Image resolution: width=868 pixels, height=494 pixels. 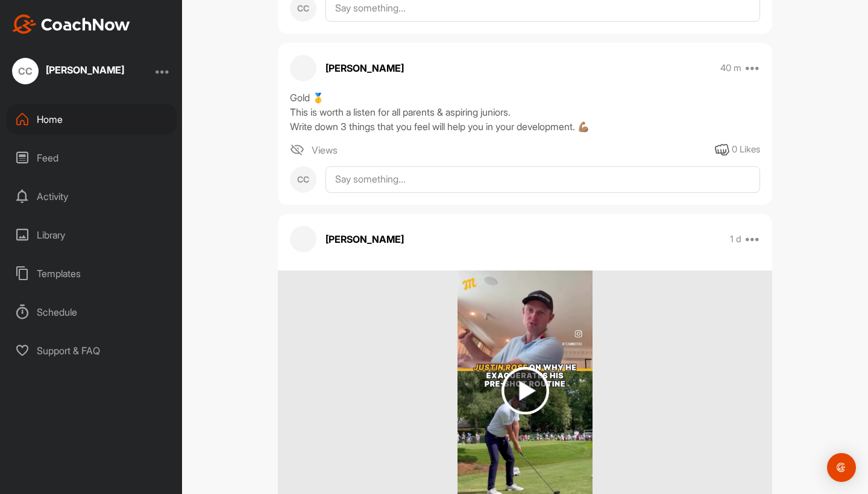 What do you see at coordinates (92, 119) in the screenshot?
I see `div: Home` at bounding box center [92, 119].